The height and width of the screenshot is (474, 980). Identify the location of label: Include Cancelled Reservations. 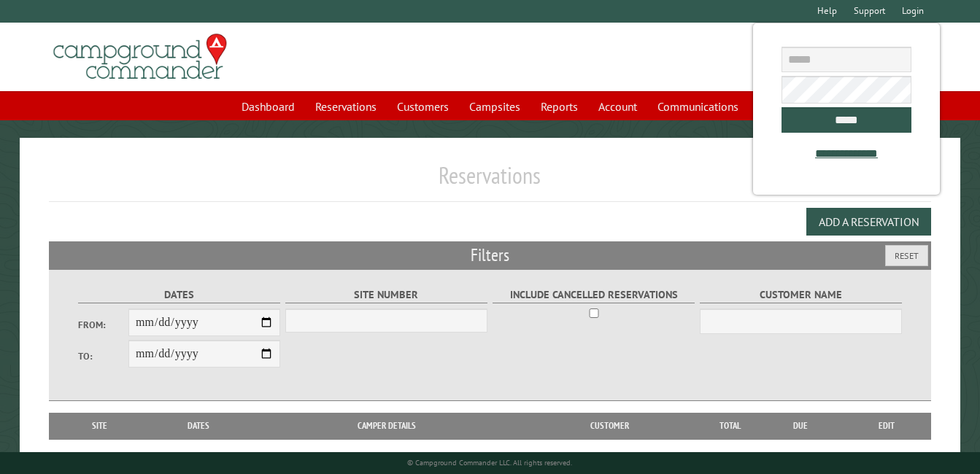
(594, 295).